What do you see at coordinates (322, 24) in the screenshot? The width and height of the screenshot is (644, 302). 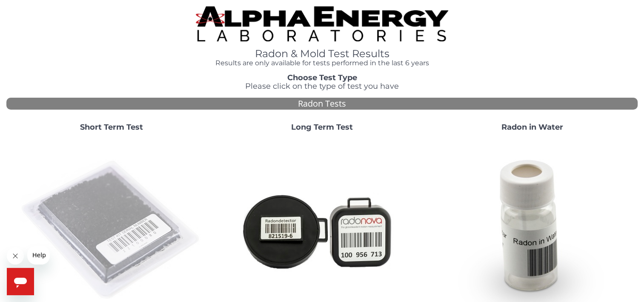 I see `img: TightCrop.jpg` at bounding box center [322, 24].